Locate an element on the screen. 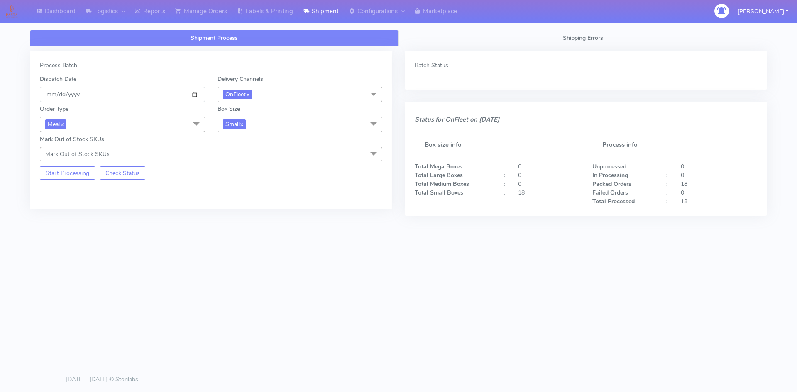 The width and height of the screenshot is (797, 392). button: Start Processing is located at coordinates (67, 173).